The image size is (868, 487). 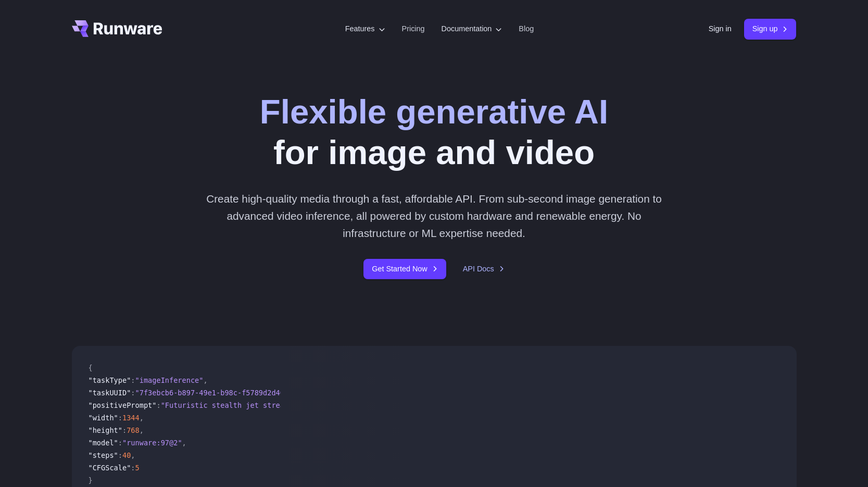 I want to click on a: Blog, so click(x=526, y=29).